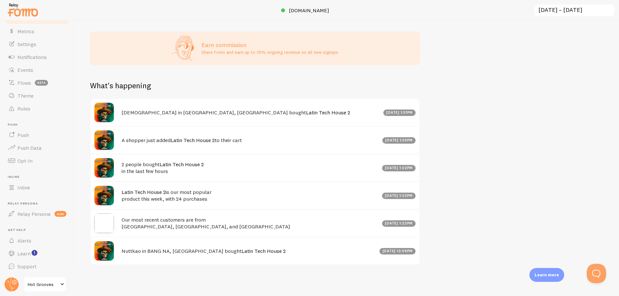 This screenshot has width=619, height=296. I want to click on span: Theme, so click(25, 96).